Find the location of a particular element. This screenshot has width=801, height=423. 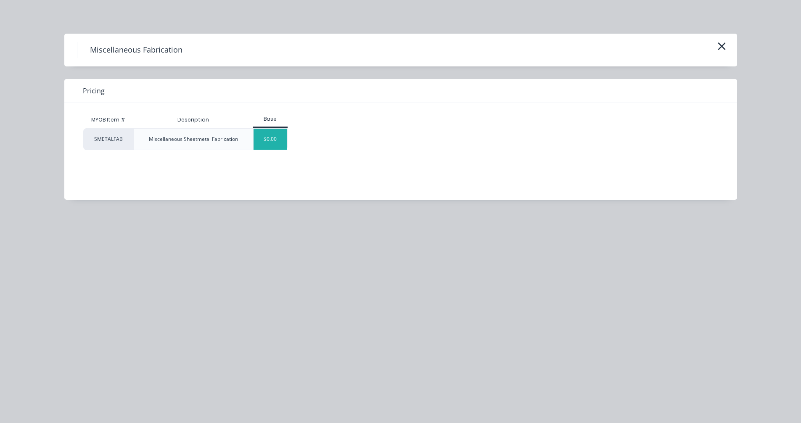

div: MYOB Item # is located at coordinates (108, 120).